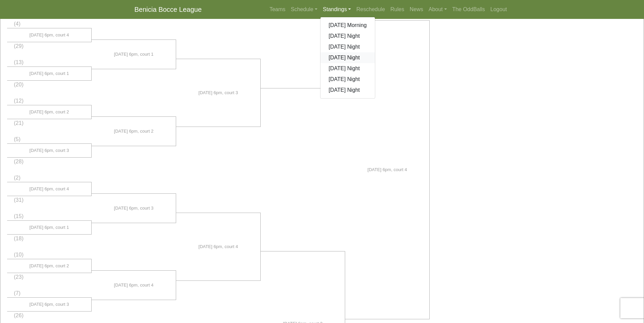  What do you see at coordinates (19, 255) in the screenshot?
I see `span: (10)` at bounding box center [19, 255].